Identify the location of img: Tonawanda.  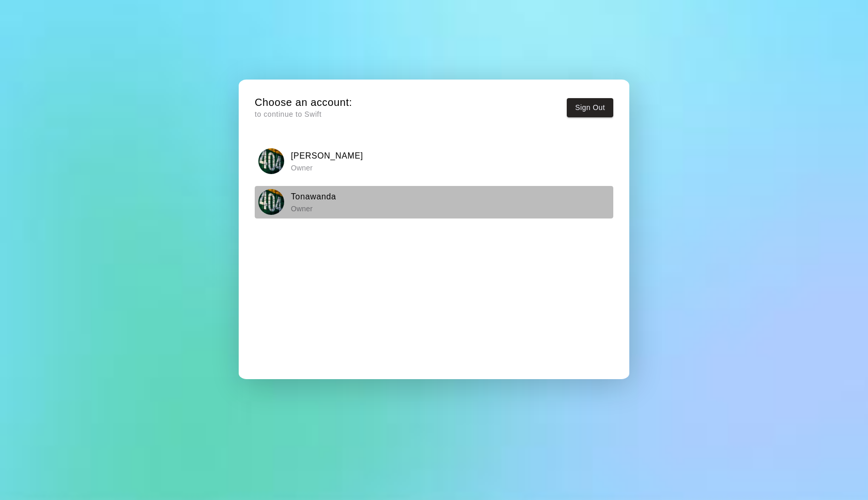
(271, 202).